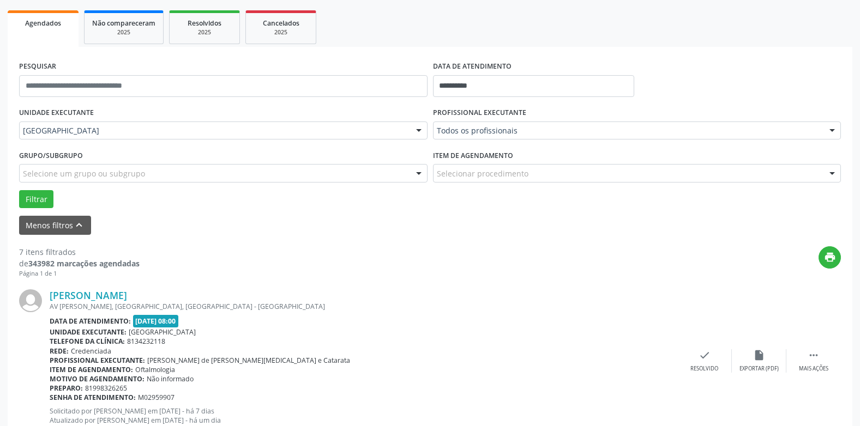 The image size is (860, 426). I want to click on b: Rede:, so click(59, 351).